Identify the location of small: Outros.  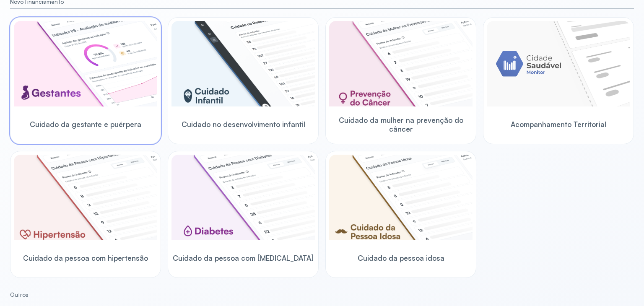
(322, 295).